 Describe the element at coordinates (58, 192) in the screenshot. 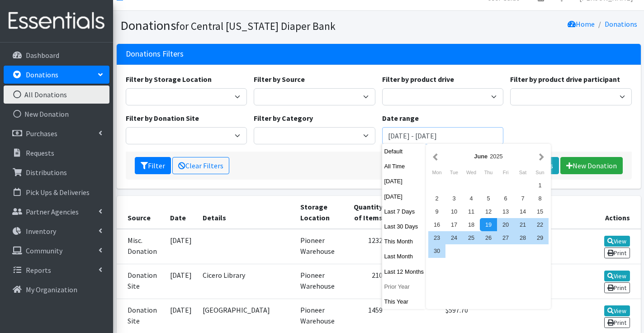

I see `p: Pick Ups & Deliveries` at that location.